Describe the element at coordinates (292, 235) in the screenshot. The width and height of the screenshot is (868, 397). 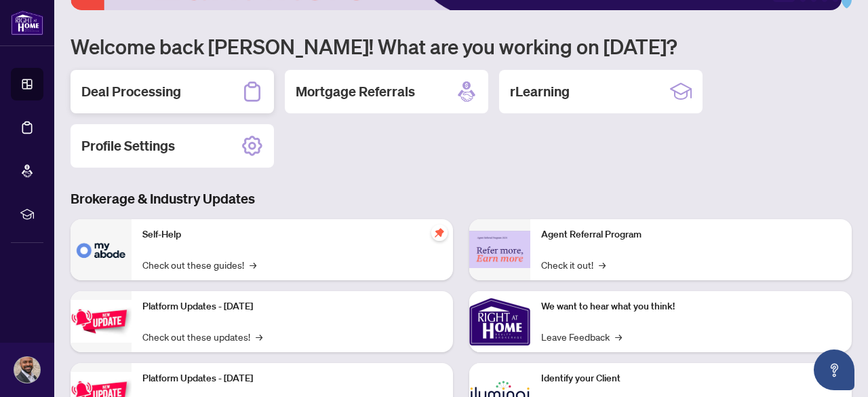
I see `p: Self-Help` at that location.